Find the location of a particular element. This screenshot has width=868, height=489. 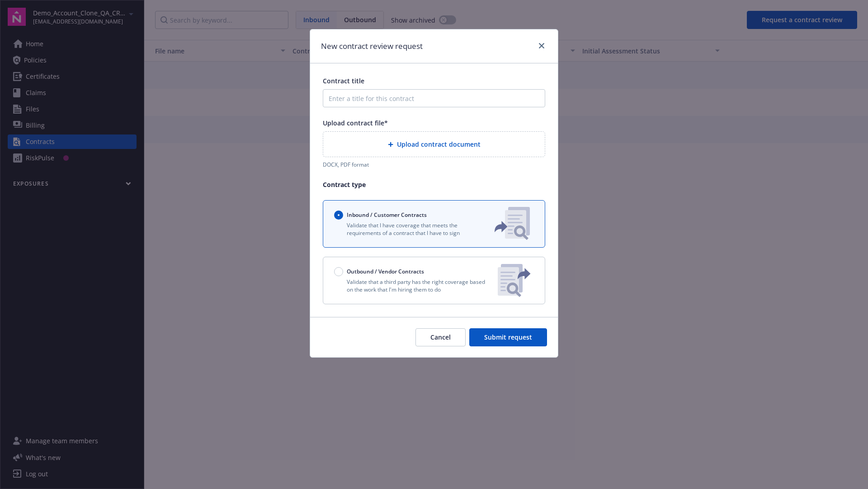

button: Inbound / Customer ContractsValidate that I have coverage that meets the requirements of a contra... is located at coordinates (434, 224).